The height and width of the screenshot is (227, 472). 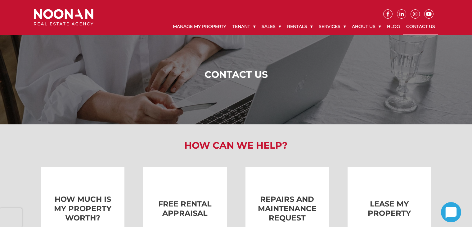 What do you see at coordinates (366, 26) in the screenshot?
I see `a: About Us` at bounding box center [366, 26].